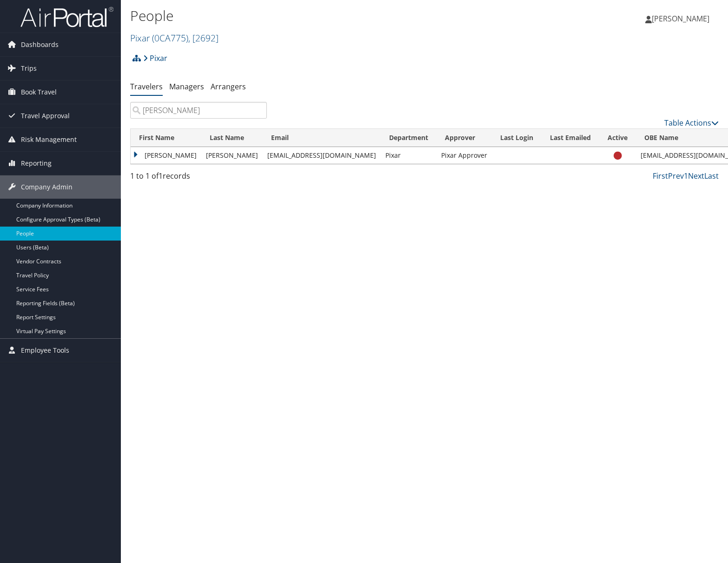 The height and width of the screenshot is (563, 728). Describe the element at coordinates (696, 176) in the screenshot. I see `a: Next` at that location.